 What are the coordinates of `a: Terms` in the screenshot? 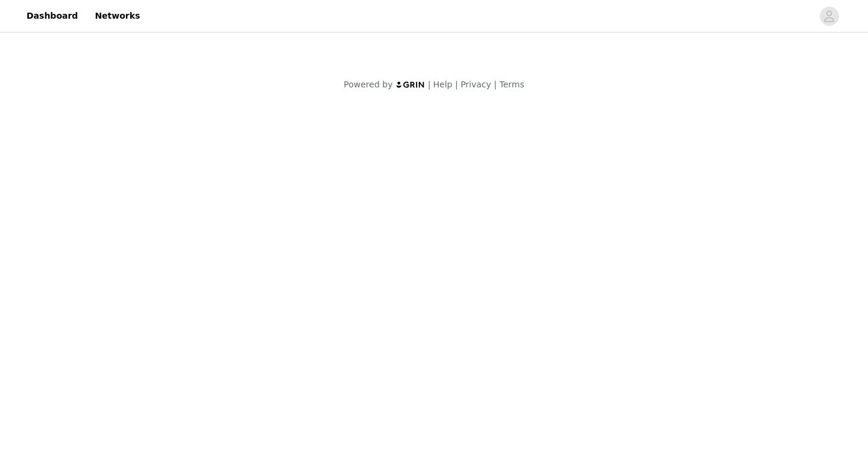 It's located at (511, 84).